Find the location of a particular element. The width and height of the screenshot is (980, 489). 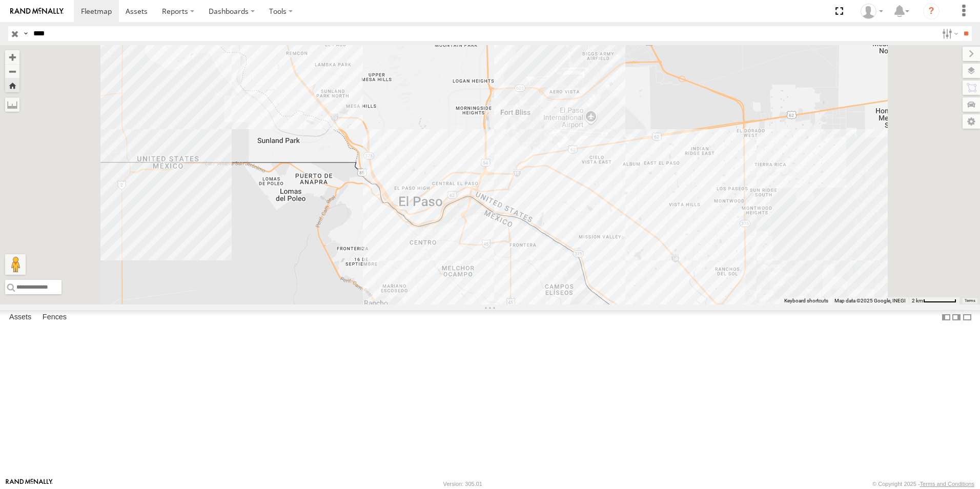

label: Assets is located at coordinates (20, 317).